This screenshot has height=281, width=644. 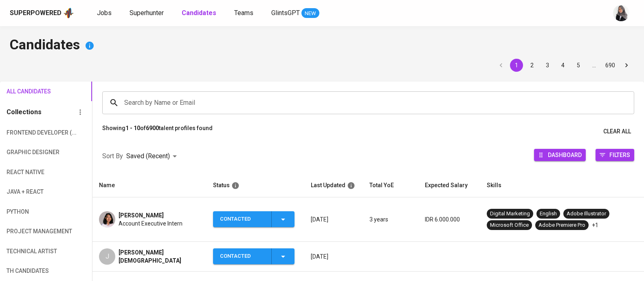 What do you see at coordinates (107, 219) in the screenshot?
I see `img: 562a9dc0f4839d15af412ff3eacd1e15.jpg` at bounding box center [107, 219].